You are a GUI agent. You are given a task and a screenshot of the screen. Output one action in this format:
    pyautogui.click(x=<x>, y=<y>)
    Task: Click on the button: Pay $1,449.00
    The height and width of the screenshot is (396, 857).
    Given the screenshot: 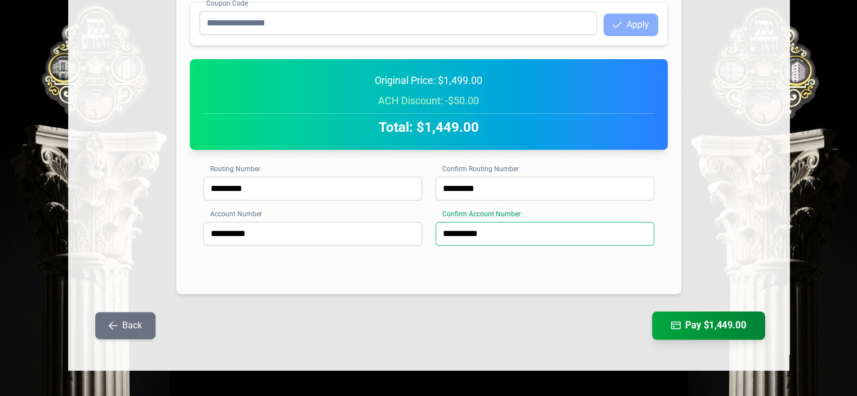 What is the action you would take?
    pyautogui.click(x=708, y=326)
    